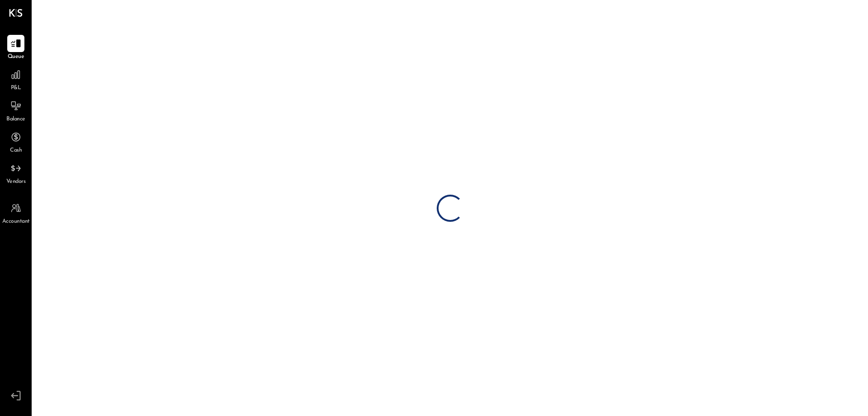 The image size is (868, 416). What do you see at coordinates (16, 222) in the screenshot?
I see `span: Accountant` at bounding box center [16, 222].